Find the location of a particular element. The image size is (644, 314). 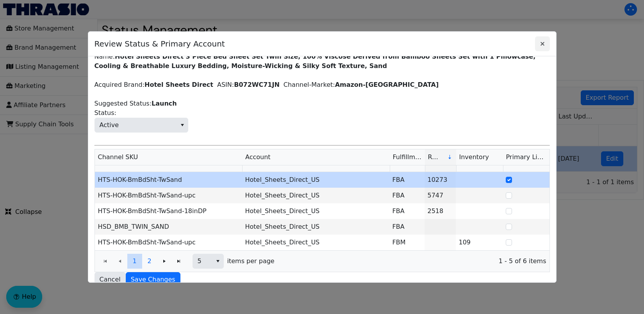

td: 10273 is located at coordinates (440, 180).